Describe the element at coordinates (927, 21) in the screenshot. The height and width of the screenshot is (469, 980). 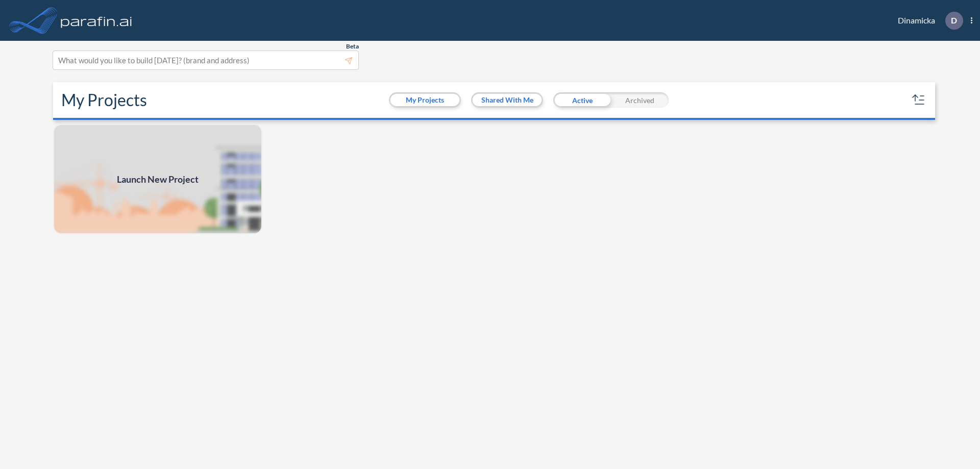
I see `div: Dinamicka` at that location.